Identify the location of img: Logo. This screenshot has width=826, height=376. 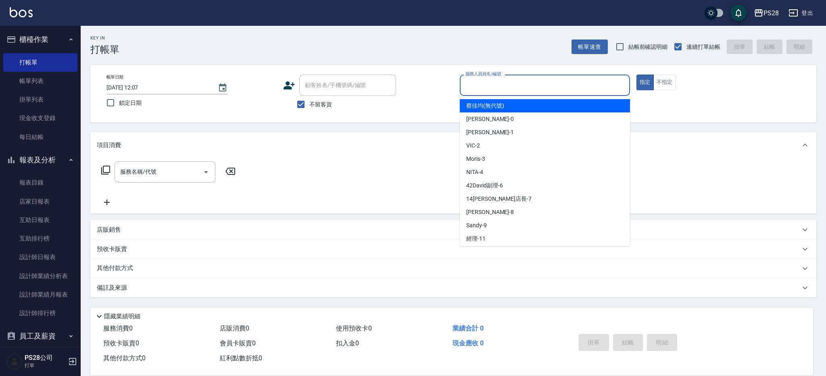
(21, 12).